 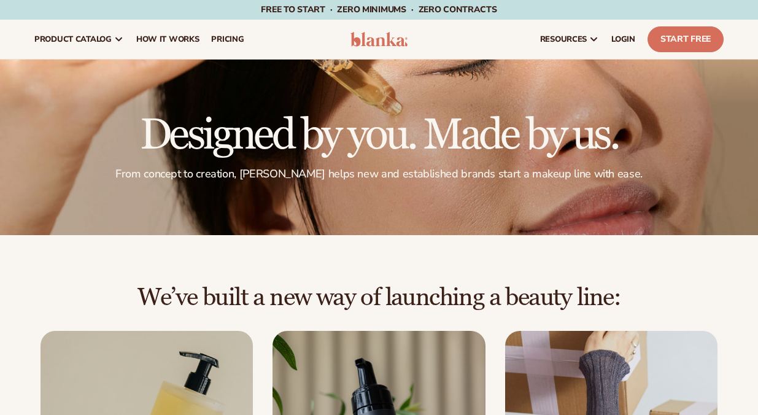 I want to click on span: Free to start · ZERO minimums · ZERO contracts, so click(x=379, y=9).